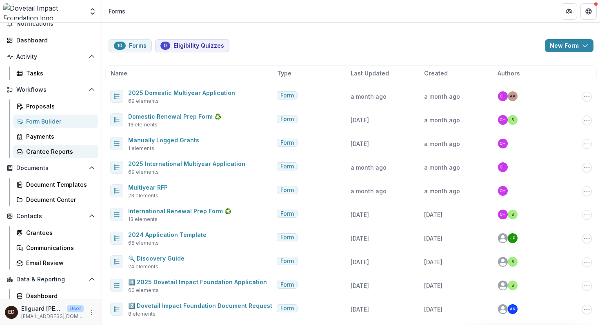 This screenshot has width=600, height=325. Describe the element at coordinates (51, 57) in the screenshot. I see `span: Activity` at that location.